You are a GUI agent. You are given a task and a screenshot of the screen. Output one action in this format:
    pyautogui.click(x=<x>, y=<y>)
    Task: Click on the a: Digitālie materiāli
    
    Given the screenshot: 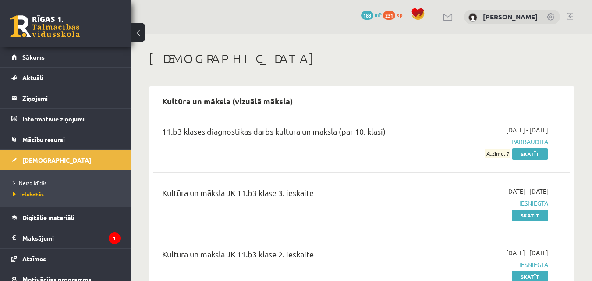 What is the action you would take?
    pyautogui.click(x=66, y=217)
    